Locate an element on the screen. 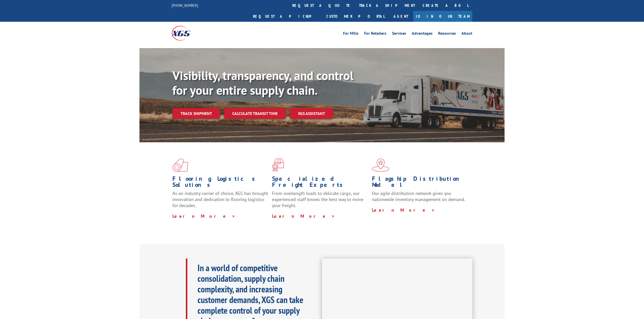  a: XGS ASSISTANT is located at coordinates (311, 113).